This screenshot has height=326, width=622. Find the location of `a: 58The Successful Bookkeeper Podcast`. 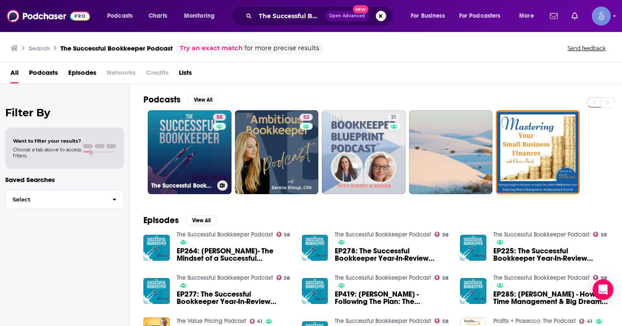

a: 58The Successful Bookkeeper Podcast is located at coordinates (190, 152).